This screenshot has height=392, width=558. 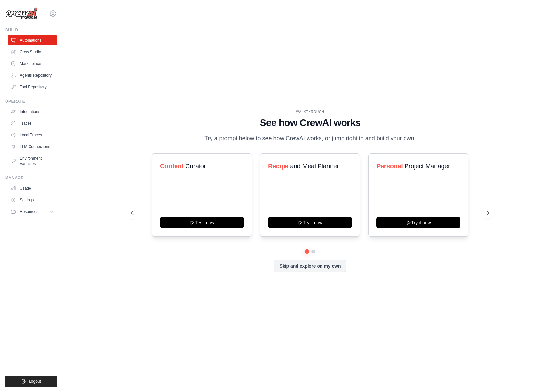 I want to click on span: Recipe, so click(x=278, y=166).